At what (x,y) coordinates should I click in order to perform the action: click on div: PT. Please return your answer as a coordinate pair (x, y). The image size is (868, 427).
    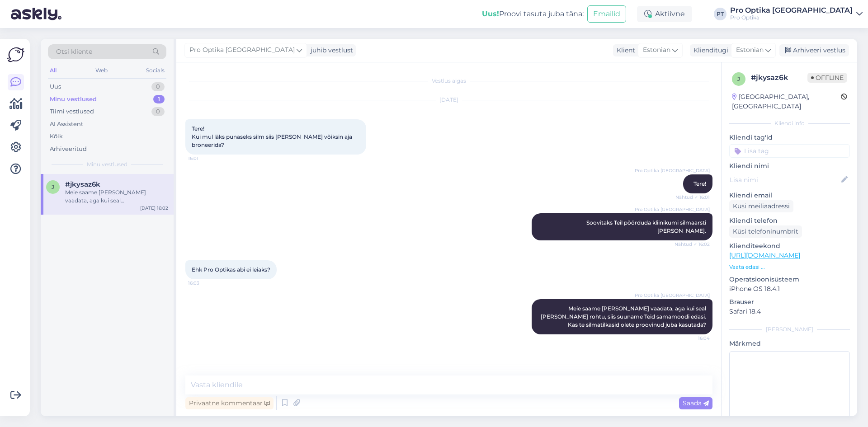
    Looking at the image, I should click on (720, 14).